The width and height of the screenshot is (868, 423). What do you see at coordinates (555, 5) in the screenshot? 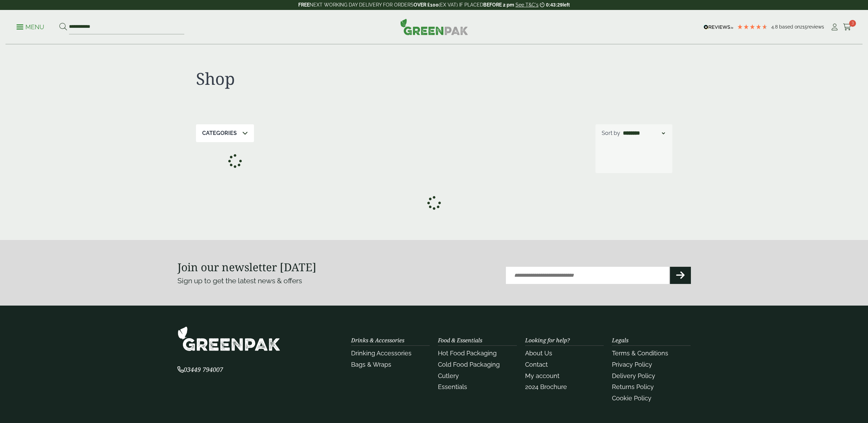
I see `span: 0:43:29` at bounding box center [555, 5].